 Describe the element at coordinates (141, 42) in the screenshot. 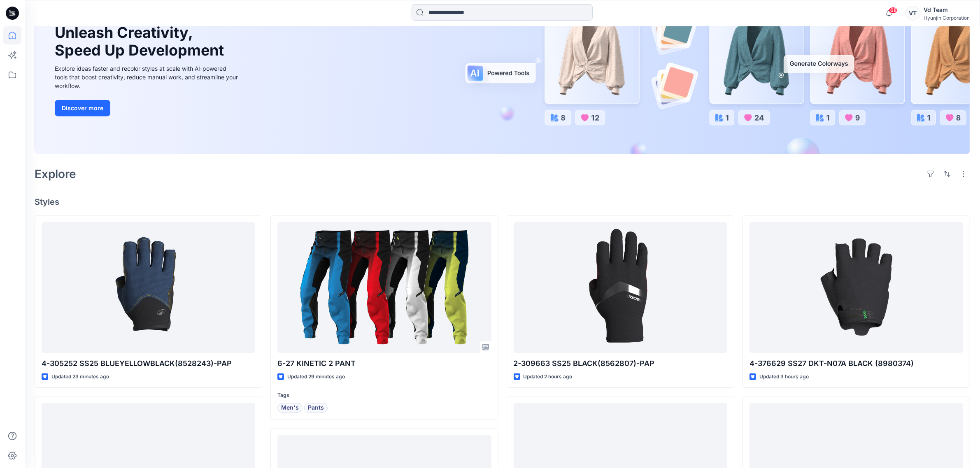

I see `h1: Unleash Creativity, Speed Up Development` at that location.